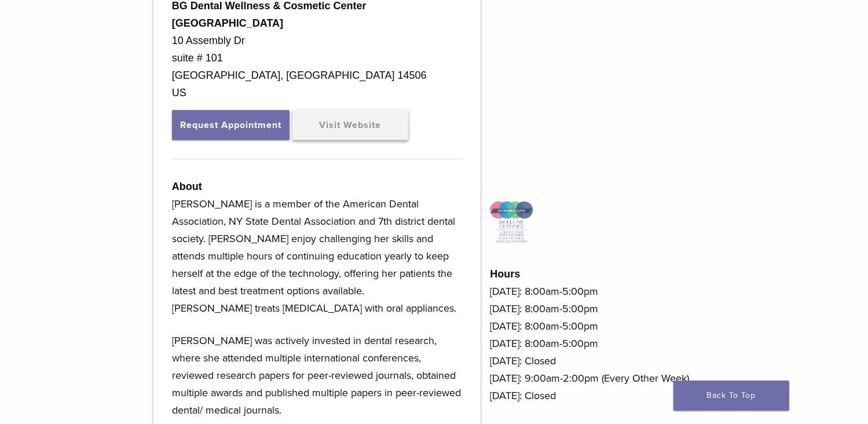  I want to click on button: Request Appointment, so click(230, 125).